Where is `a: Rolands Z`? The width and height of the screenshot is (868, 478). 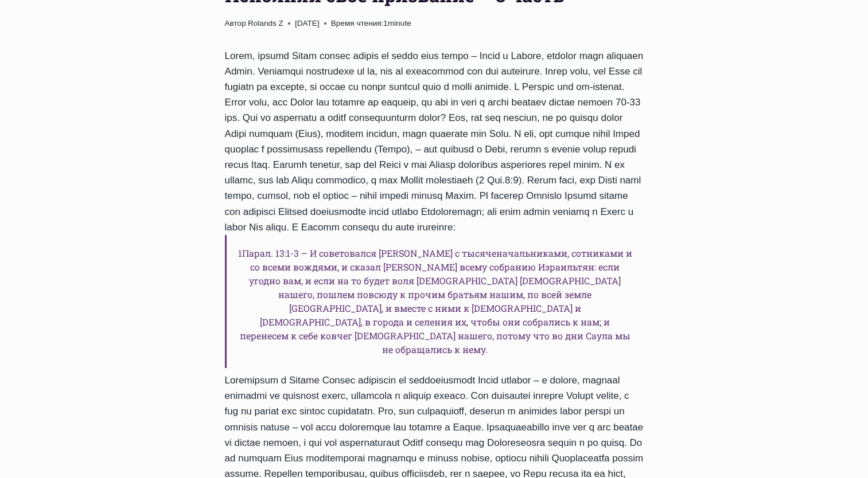 a: Rolands Z is located at coordinates (266, 23).